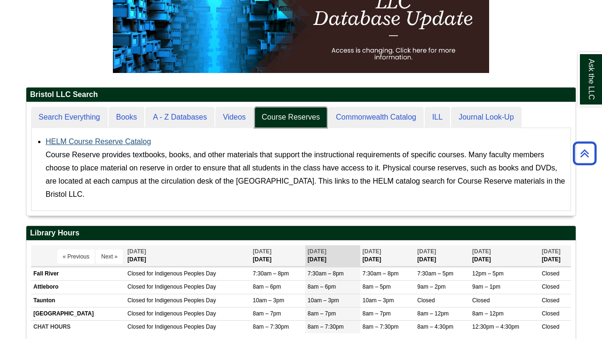 This screenshot has width=602, height=339. I want to click on button: Next », so click(109, 256).